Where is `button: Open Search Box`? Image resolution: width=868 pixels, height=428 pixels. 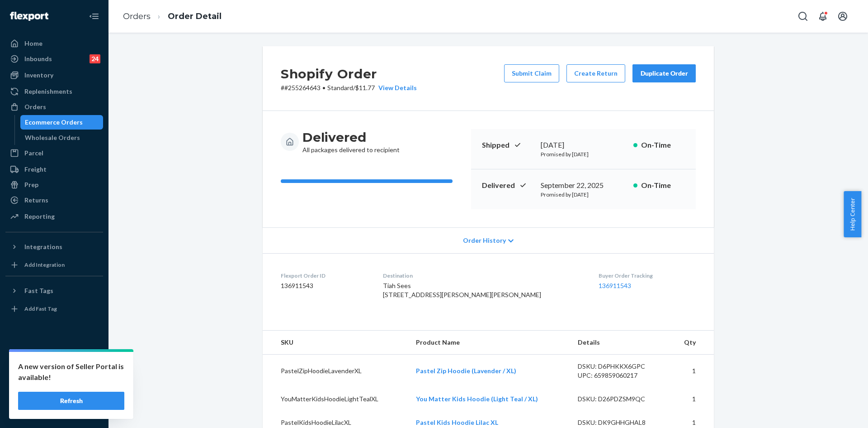
button: Open Search Box is located at coordinates (803, 16).